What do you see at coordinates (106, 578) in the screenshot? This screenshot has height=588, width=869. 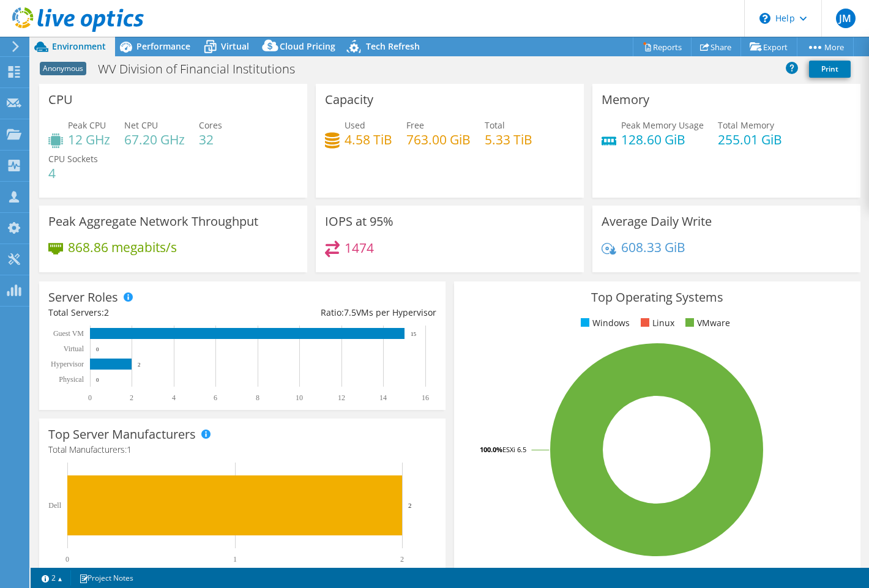 I see `a: Project Notes` at bounding box center [106, 578].